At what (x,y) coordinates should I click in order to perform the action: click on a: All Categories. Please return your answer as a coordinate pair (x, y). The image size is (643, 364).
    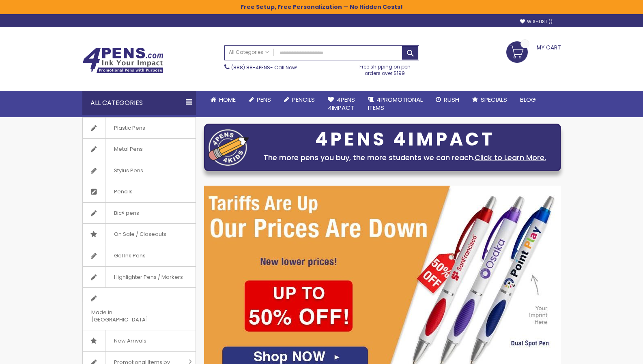
    Looking at the image, I should click on (249, 53).